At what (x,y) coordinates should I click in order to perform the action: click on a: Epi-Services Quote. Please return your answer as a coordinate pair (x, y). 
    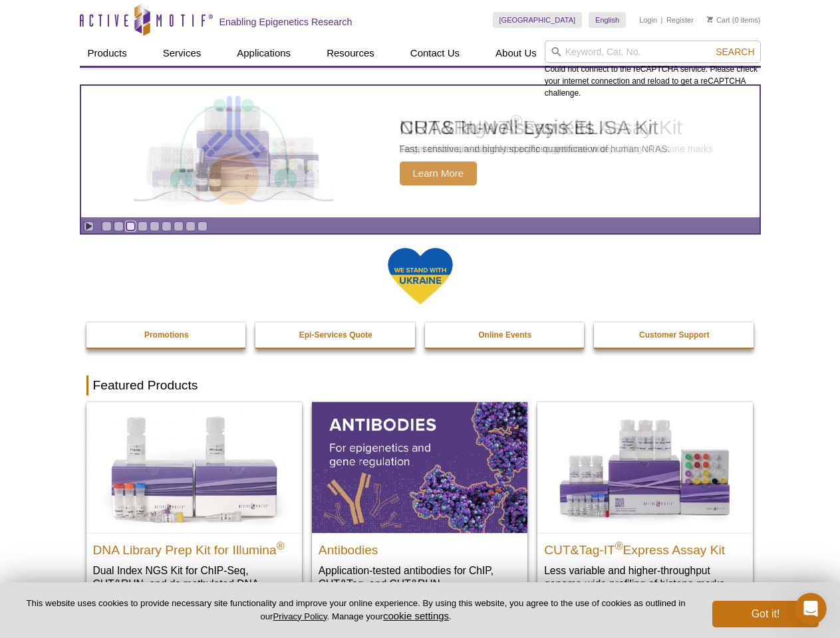
    Looking at the image, I should click on (336, 335).